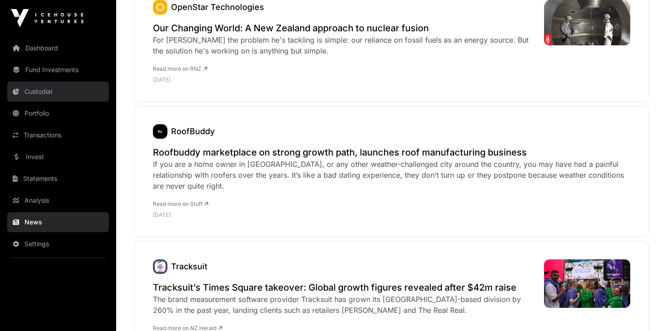 The image size is (667, 331). Describe the element at coordinates (391, 152) in the screenshot. I see `a: Roofbuddy marketplace on strong growth path, launches roof manufacturing business` at that location.